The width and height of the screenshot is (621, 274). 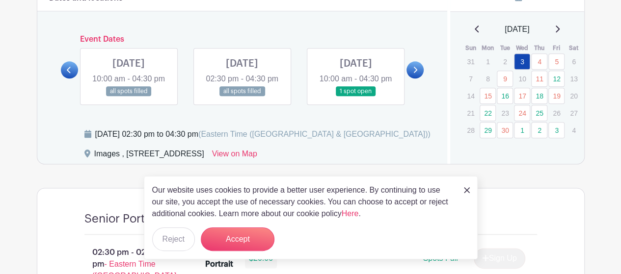 What do you see at coordinates (573, 78) in the screenshot?
I see `p: 13` at bounding box center [573, 78].